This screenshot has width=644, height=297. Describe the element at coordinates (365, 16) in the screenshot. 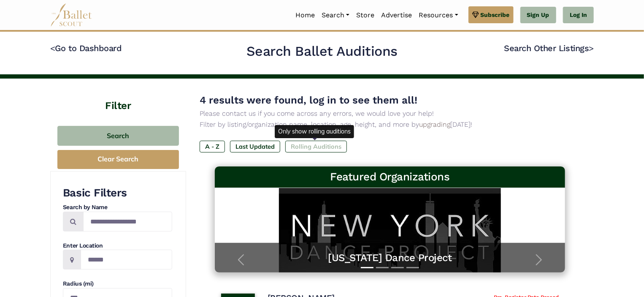

I see `a: Store` at that location.